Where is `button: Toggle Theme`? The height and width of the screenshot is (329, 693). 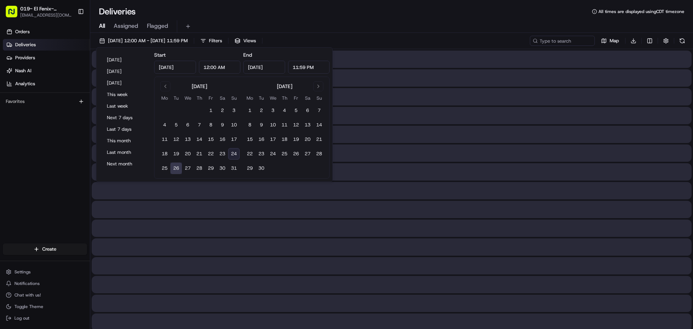 button: Toggle Theme is located at coordinates (45, 307).